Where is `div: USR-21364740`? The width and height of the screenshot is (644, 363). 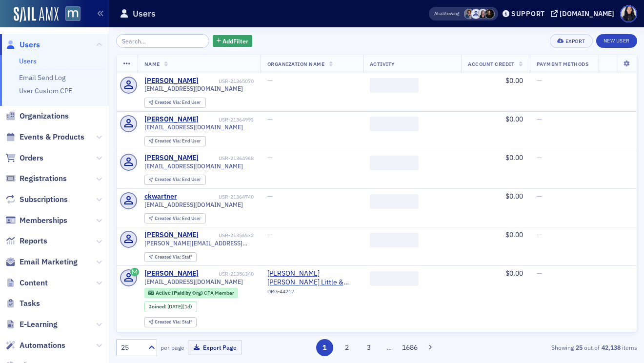 div: USR-21364740 is located at coordinates (216, 196).